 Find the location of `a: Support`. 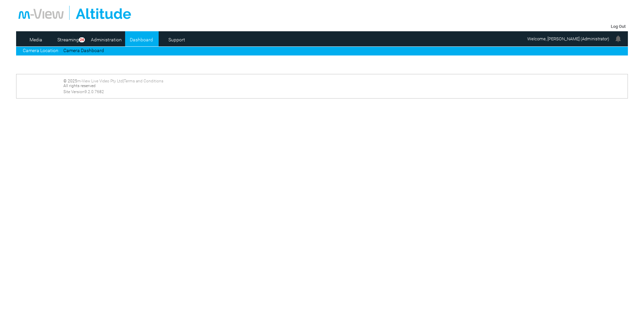

a: Support is located at coordinates (176, 40).